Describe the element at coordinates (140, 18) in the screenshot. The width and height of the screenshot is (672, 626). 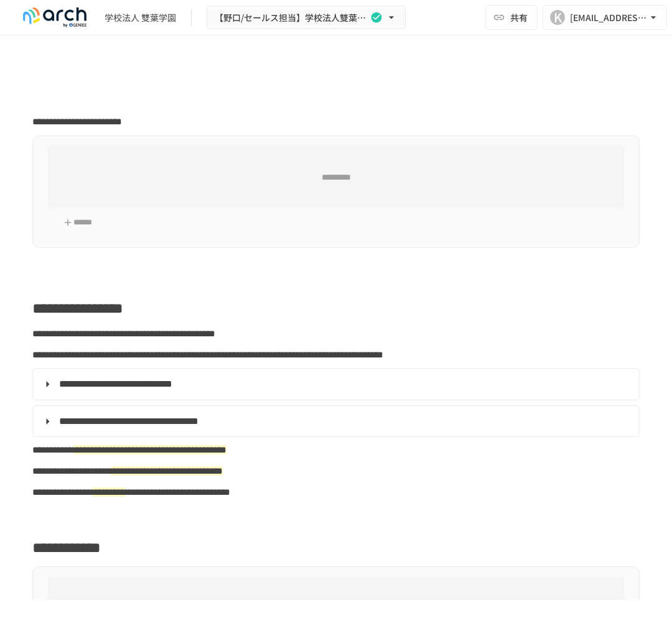
I see `div: 学校法人 雙葉学園` at that location.